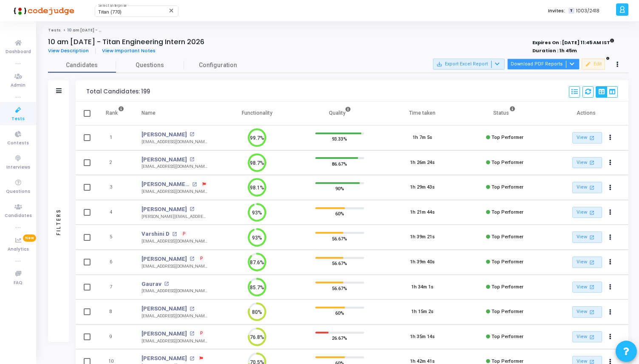  I want to click on td: 4, so click(115, 212).